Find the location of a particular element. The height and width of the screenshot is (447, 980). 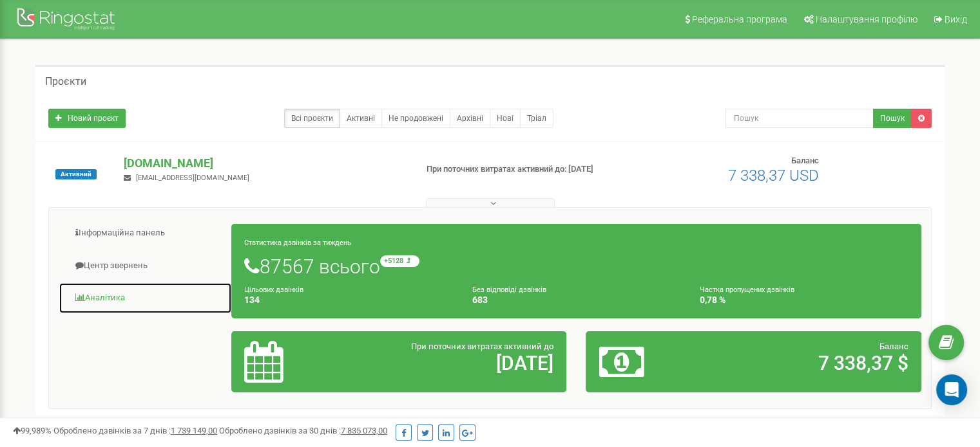

h4: 683 is located at coordinates (577, 300).